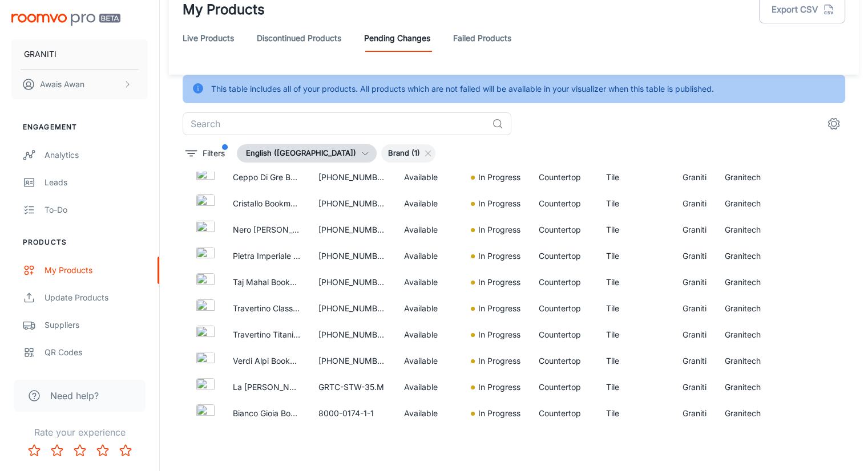 The width and height of the screenshot is (868, 471). I want to click on button: Rate 1 star, so click(34, 451).